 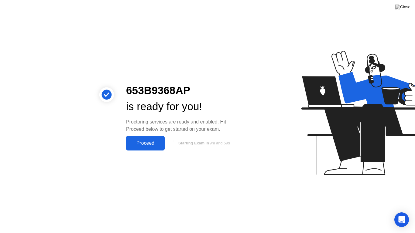 I want to click on div: is ready for you!, so click(x=183, y=107).